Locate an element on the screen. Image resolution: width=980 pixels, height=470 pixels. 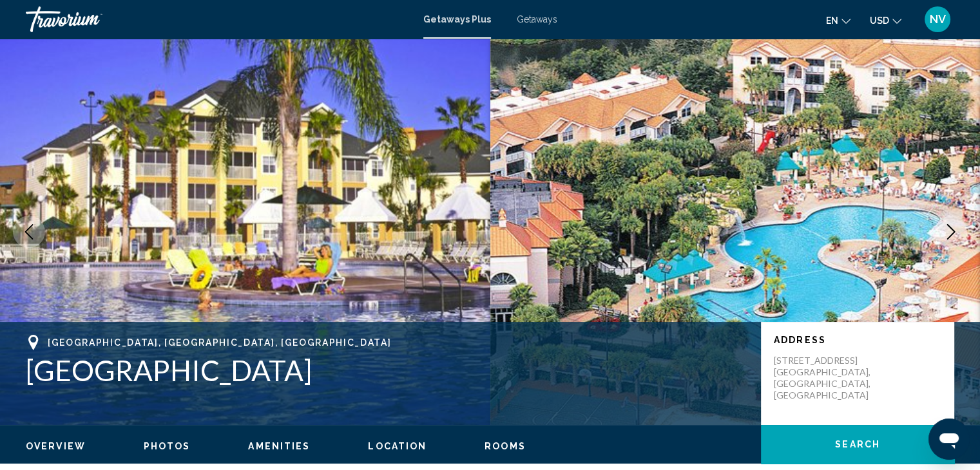
button: Change currency is located at coordinates (885, 20).